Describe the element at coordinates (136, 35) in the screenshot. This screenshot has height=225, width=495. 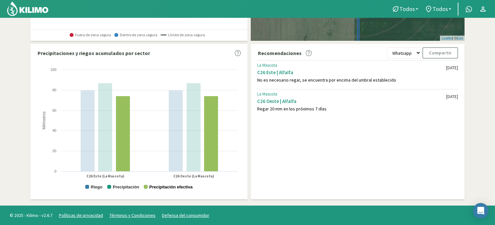
I see `span: Dentro de zona segura` at that location.